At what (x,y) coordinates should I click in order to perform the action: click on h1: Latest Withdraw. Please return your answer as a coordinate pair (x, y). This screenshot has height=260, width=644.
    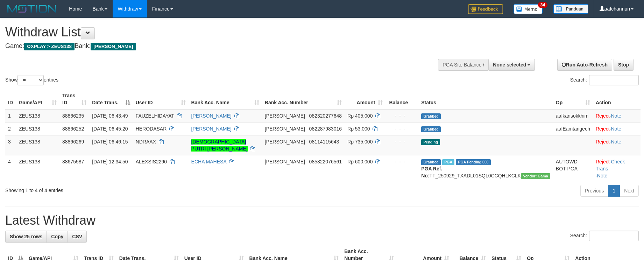
    Looking at the image, I should click on (322, 220).